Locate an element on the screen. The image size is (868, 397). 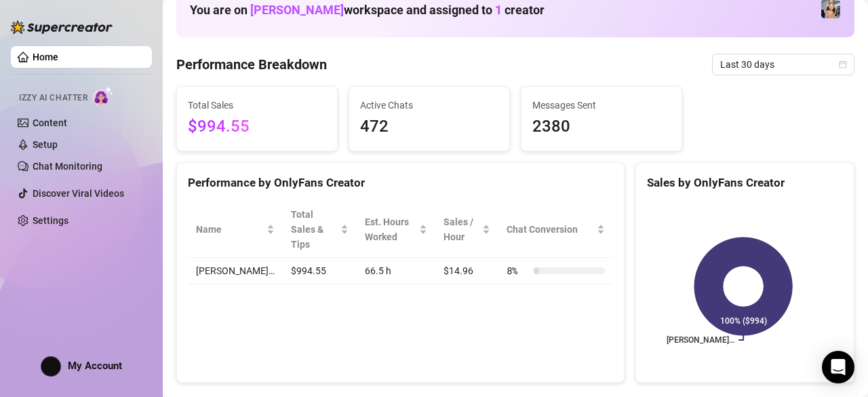
span: 2380 is located at coordinates (602, 127).